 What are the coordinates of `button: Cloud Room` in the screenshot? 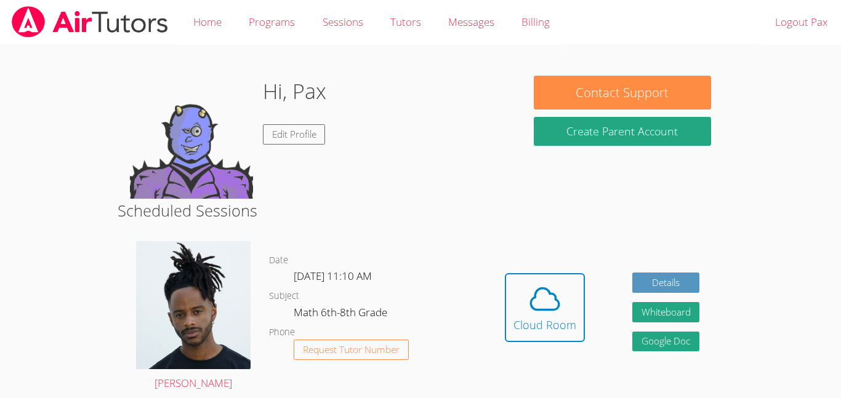 It's located at (545, 308).